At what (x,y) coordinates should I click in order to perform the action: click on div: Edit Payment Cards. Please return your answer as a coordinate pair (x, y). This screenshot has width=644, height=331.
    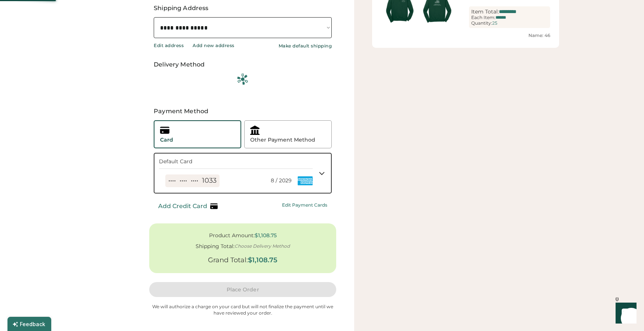
    Looking at the image, I should click on (304, 205).